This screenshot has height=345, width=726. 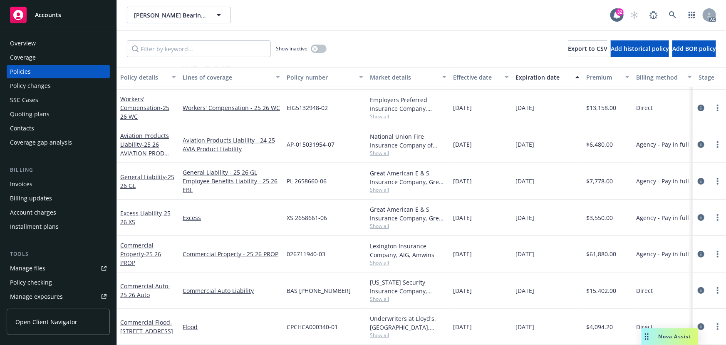 I want to click on a: Aviation Products Liability, so click(x=144, y=149).